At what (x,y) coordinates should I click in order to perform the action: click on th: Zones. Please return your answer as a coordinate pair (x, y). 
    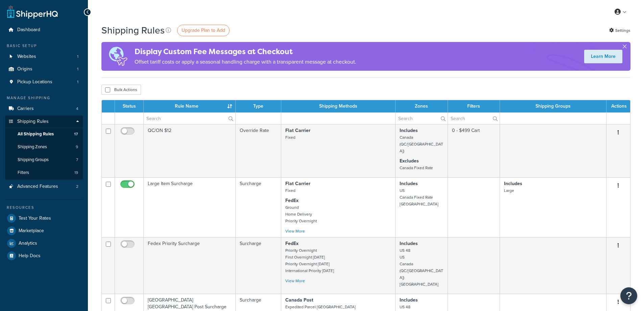
    Looking at the image, I should click on (421, 106).